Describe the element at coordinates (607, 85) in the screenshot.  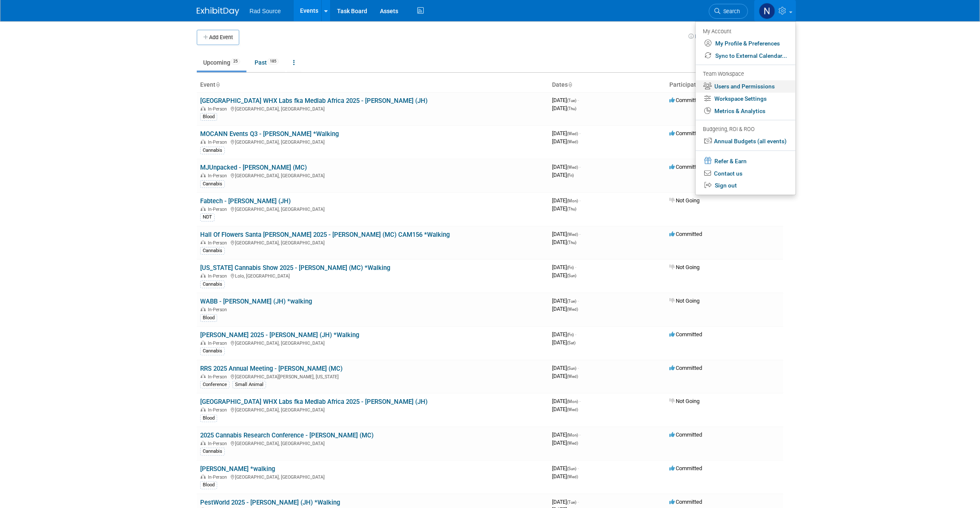
I see `th: Dates` at that location.